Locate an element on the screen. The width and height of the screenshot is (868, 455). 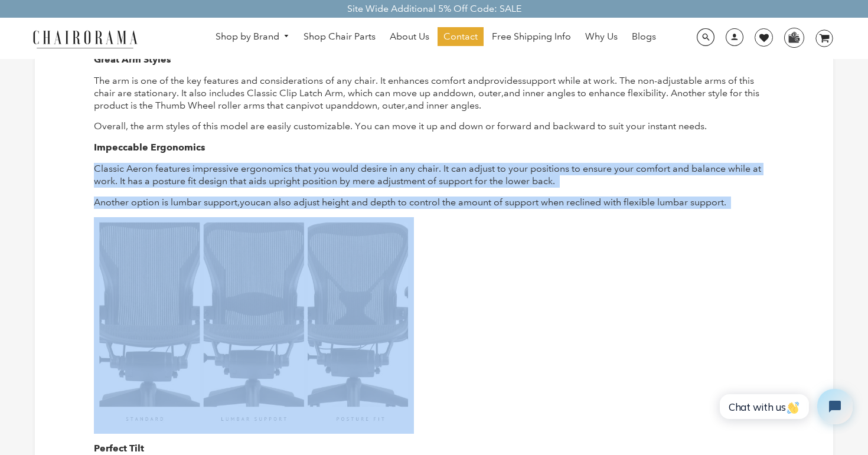
span: enhance flexibility. Another style for this product is the Thumb Wheel roller arms that can is located at coordinates (426, 99).